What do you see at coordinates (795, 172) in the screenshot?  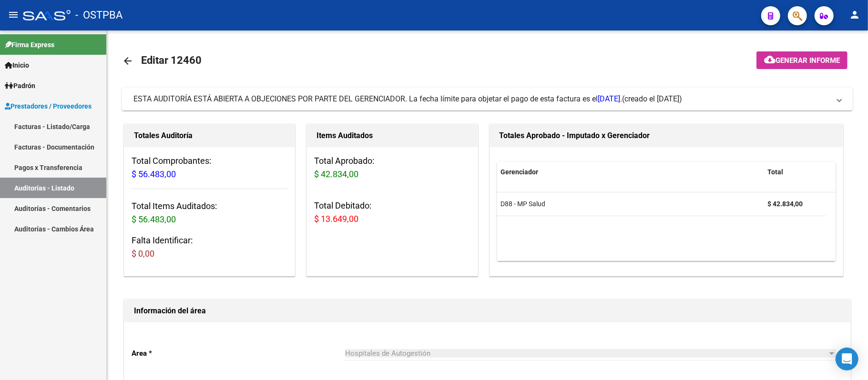 I see `datatable-header-cell: Total` at bounding box center [795, 172].